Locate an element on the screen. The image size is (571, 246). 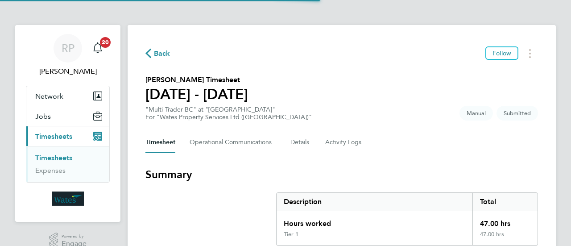
div: Hours worked is located at coordinates (374, 221).